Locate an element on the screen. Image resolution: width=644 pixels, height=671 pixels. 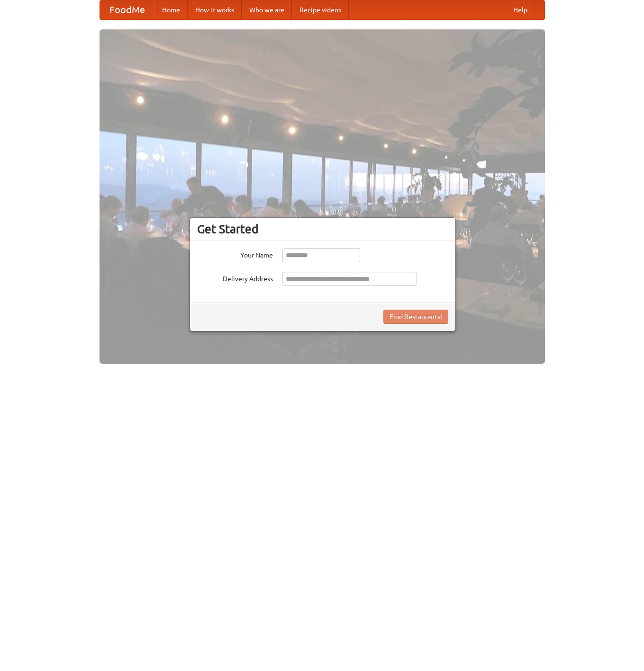
label: Your Name is located at coordinates (235, 254).